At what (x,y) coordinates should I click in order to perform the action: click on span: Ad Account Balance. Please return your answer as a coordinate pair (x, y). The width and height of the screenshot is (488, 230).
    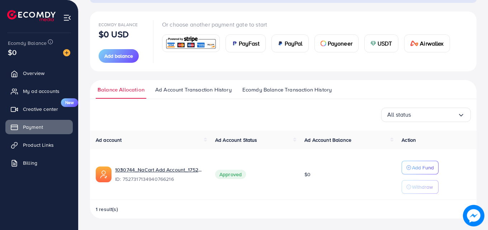
    Looking at the image, I should click on (327, 140).